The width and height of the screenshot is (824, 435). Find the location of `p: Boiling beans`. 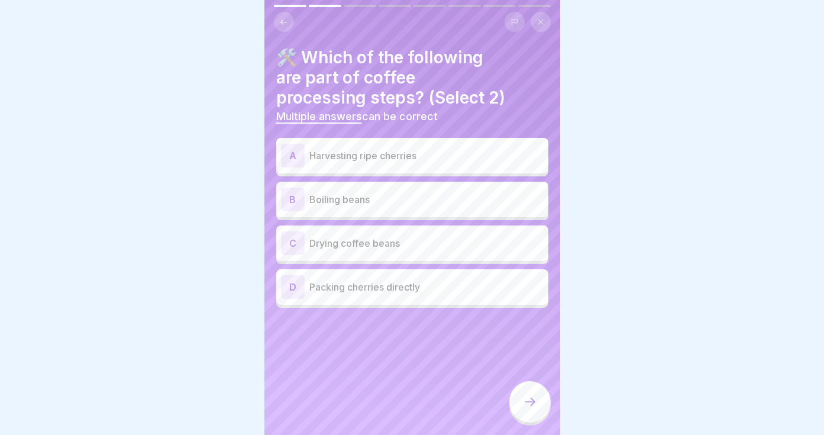

p: Boiling beans is located at coordinates (427, 199).